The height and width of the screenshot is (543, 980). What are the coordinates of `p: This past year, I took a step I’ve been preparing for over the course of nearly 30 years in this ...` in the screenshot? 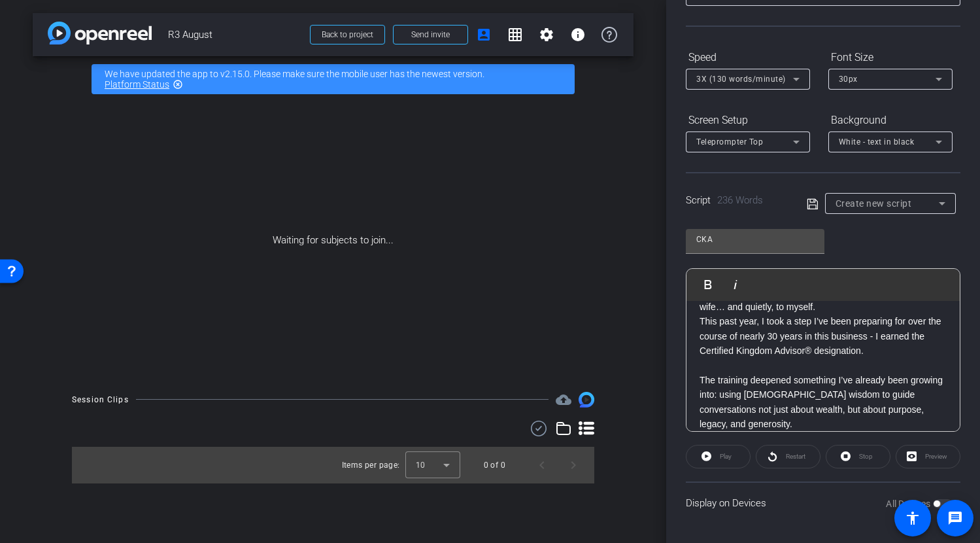 It's located at (823, 336).